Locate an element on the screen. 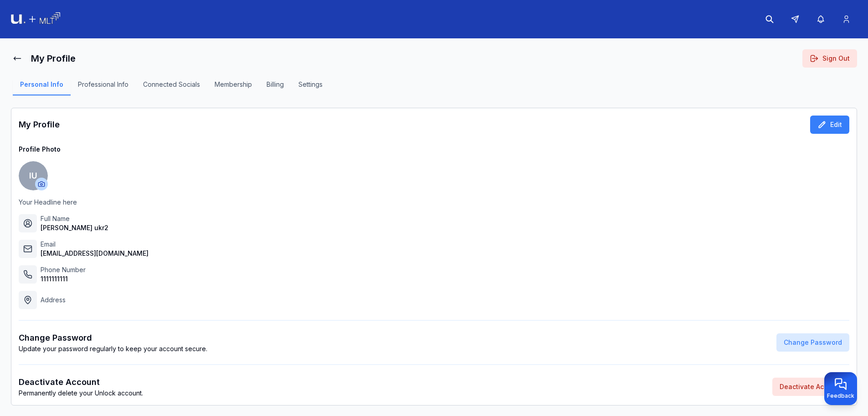 This screenshot has height=416, width=868. span: IU is located at coordinates (33, 175).